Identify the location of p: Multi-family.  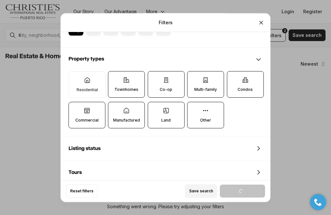
(206, 90).